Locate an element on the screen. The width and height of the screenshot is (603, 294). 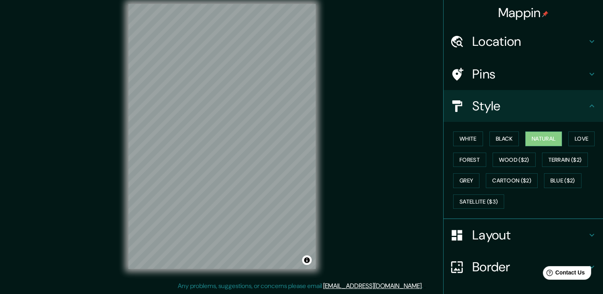
div: Layout is located at coordinates (523, 235).